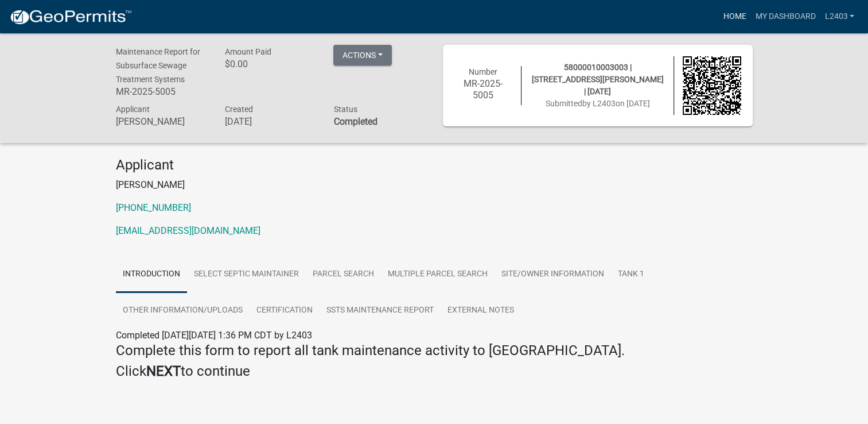  I want to click on span: Amount Paid, so click(247, 52).